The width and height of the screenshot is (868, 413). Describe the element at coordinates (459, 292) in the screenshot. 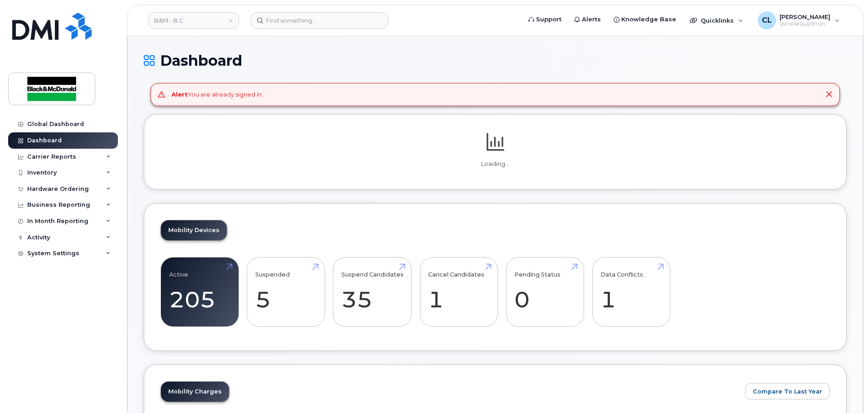

I see `a: Cancel Candidates 1` at that location.